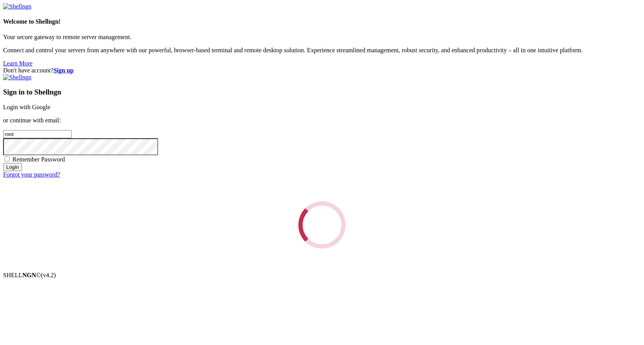 The image size is (644, 345). What do you see at coordinates (322, 70) in the screenshot?
I see `div: Don't have account?` at bounding box center [322, 70].